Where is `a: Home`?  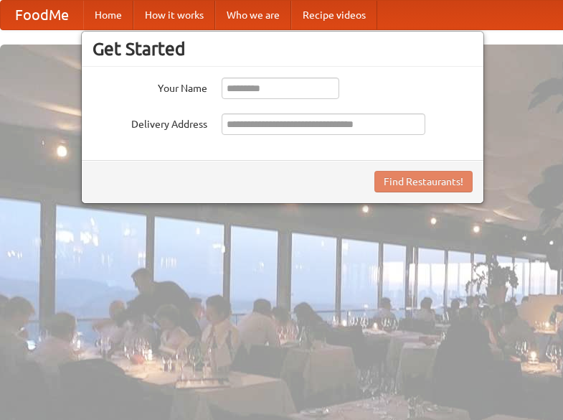 a: Home is located at coordinates (108, 15).